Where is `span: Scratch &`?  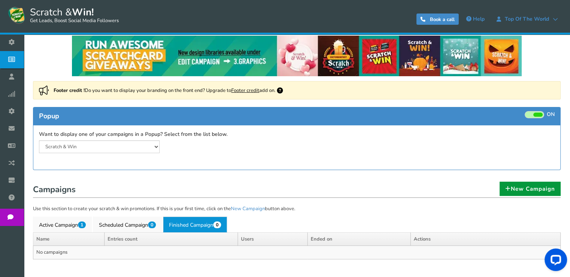 span: Scratch & is located at coordinates (72, 15).